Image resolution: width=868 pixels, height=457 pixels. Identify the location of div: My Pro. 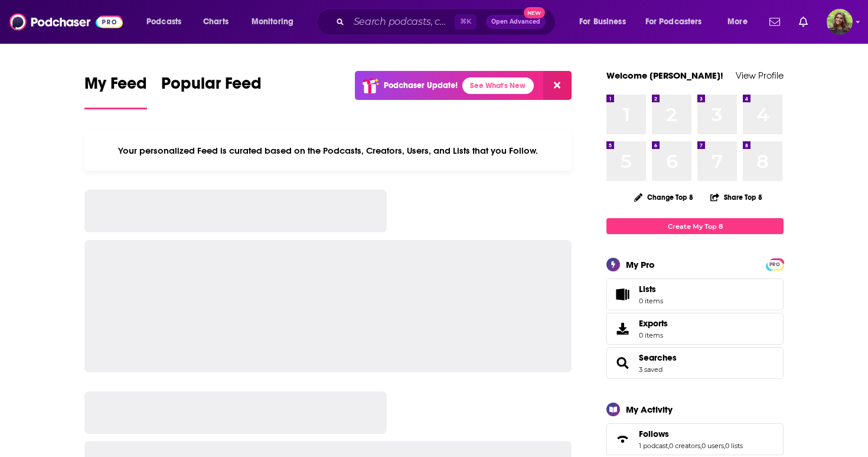
(640, 264).